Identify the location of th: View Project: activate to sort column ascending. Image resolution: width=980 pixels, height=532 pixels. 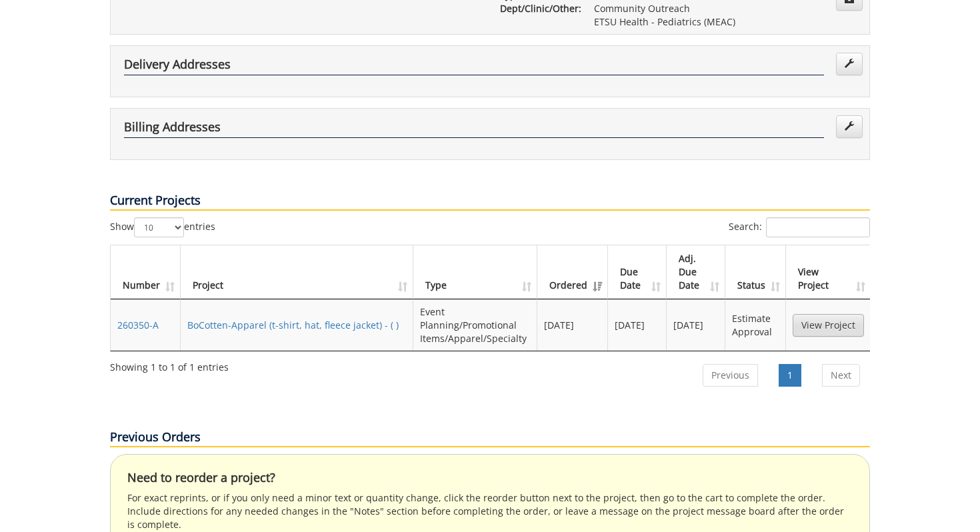
(828, 272).